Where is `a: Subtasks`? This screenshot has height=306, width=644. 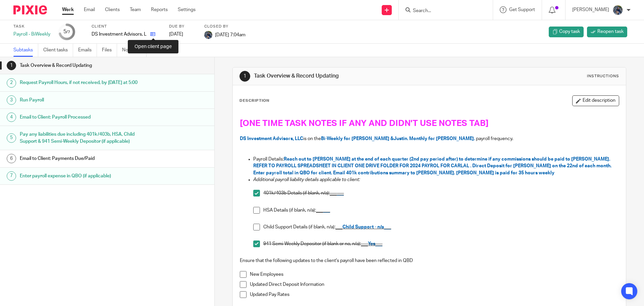
a: Subtasks is located at coordinates (26, 50).